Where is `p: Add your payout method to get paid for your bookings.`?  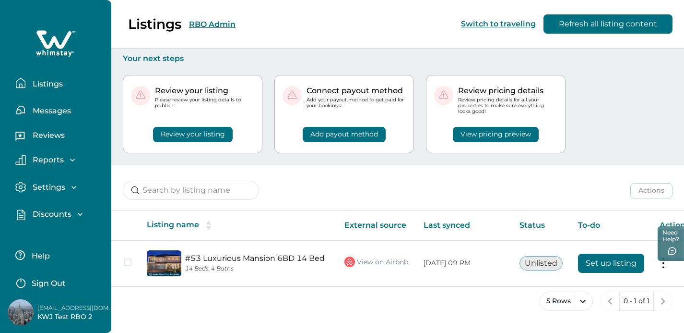 p: Add your payout method to get paid for your bookings. is located at coordinates (356, 103).